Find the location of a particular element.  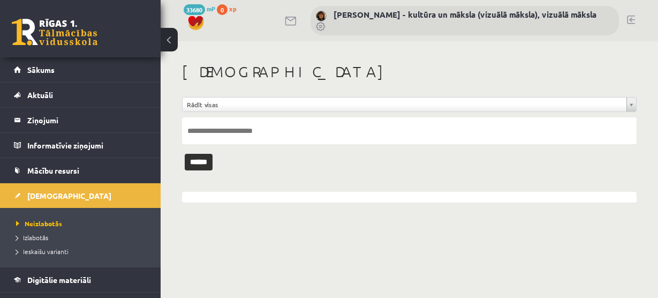

span: 0 is located at coordinates (222, 10).